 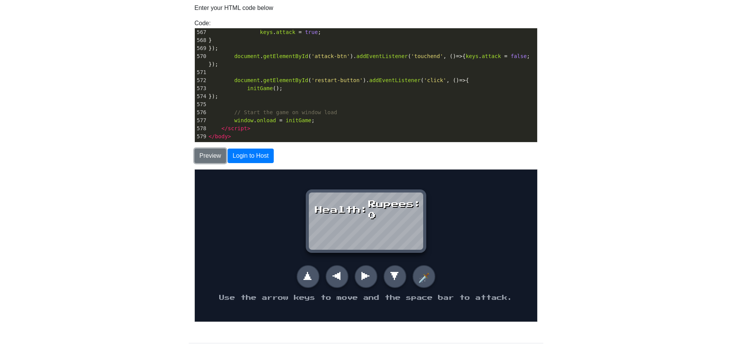 I want to click on span: window, so click(x=244, y=120).